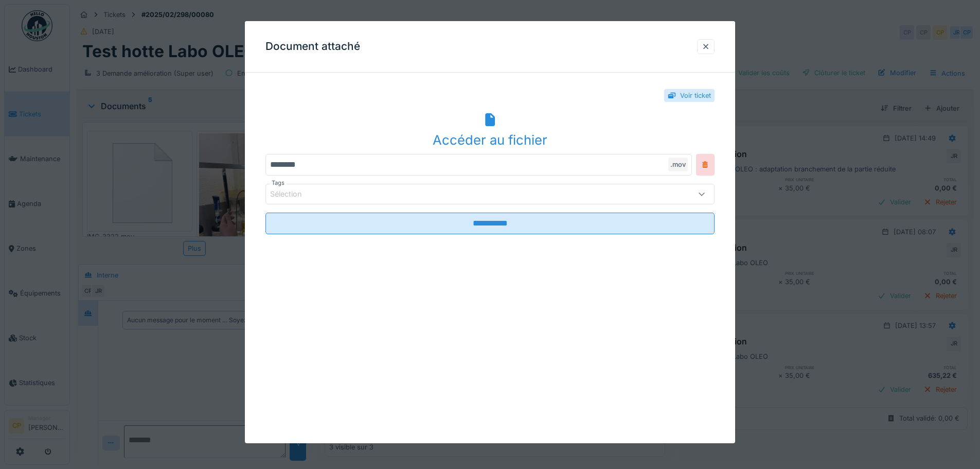  I want to click on label: Tags, so click(278, 182).